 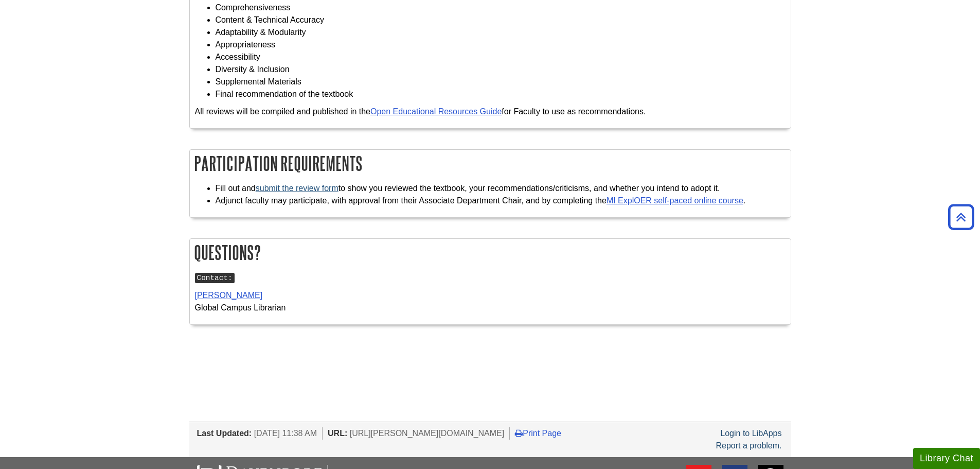 What do you see at coordinates (501, 20) in the screenshot?
I see `li: Content & Technical Accuracy` at bounding box center [501, 20].